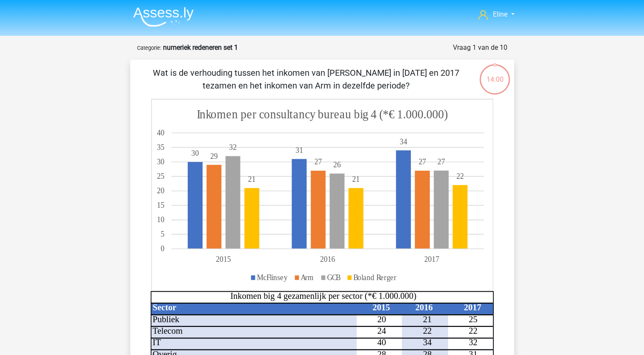 The height and width of the screenshot is (355, 644). Describe the element at coordinates (381, 307) in the screenshot. I see `tspan: 2015` at that location.